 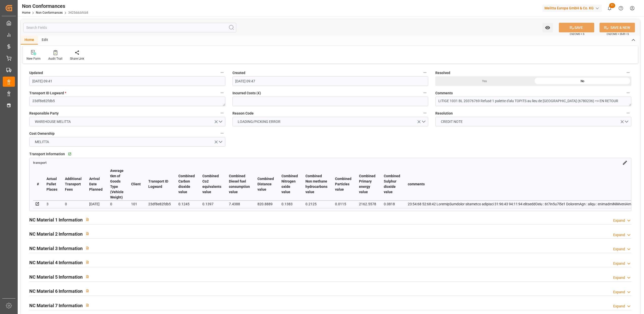 I want to click on div: Non Conformances, so click(x=55, y=6).